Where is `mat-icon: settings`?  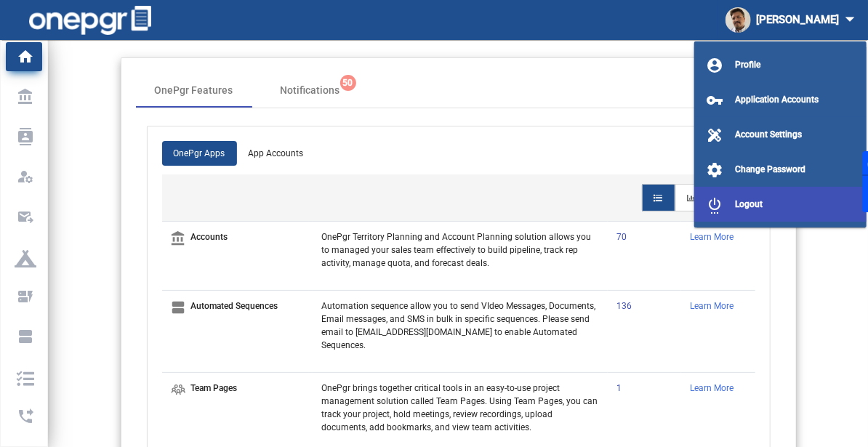
mat-icon: settings is located at coordinates (715, 170).